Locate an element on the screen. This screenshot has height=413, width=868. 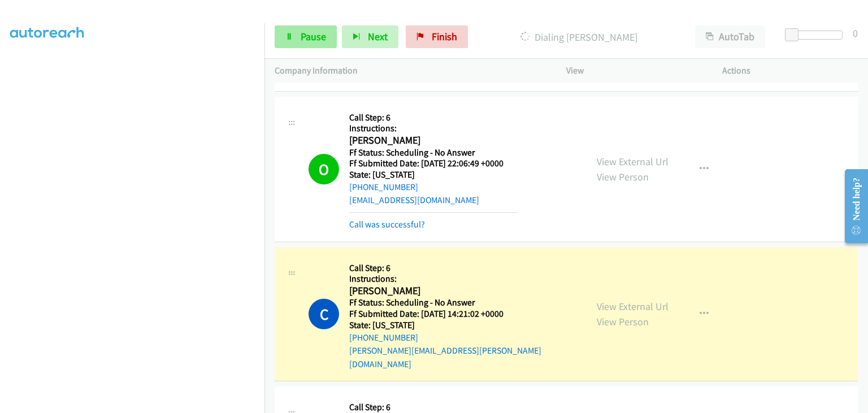
h1: C is located at coordinates (324, 314).